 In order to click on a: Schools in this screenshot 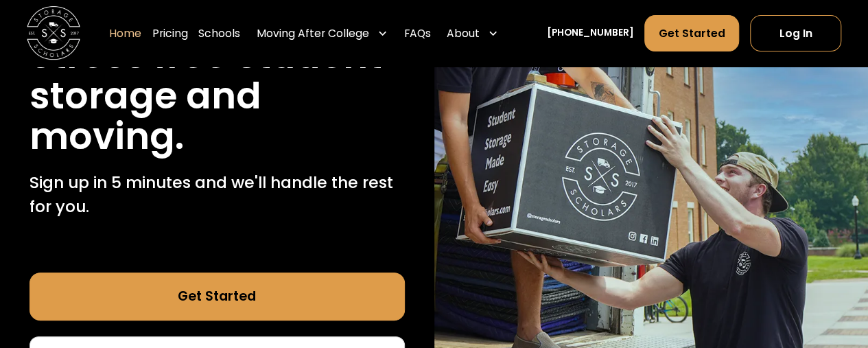, I will do `click(219, 33)`.